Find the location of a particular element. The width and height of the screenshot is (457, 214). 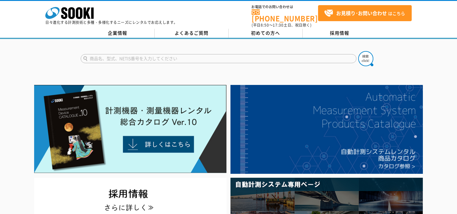

span: 初めての方へ is located at coordinates (266, 33).